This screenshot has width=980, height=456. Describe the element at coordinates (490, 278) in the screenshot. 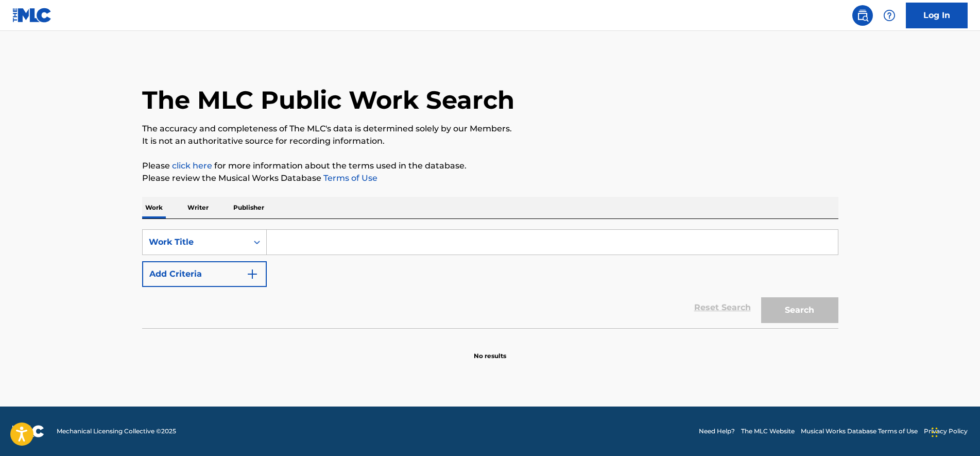

I see `form: Search Form` at that location.